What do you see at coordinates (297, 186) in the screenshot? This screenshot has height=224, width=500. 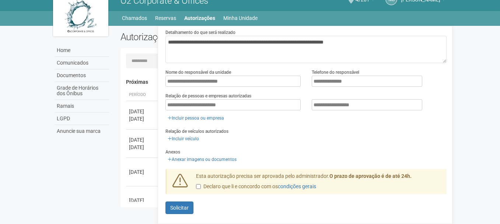 I see `a: condições gerais` at bounding box center [297, 186].